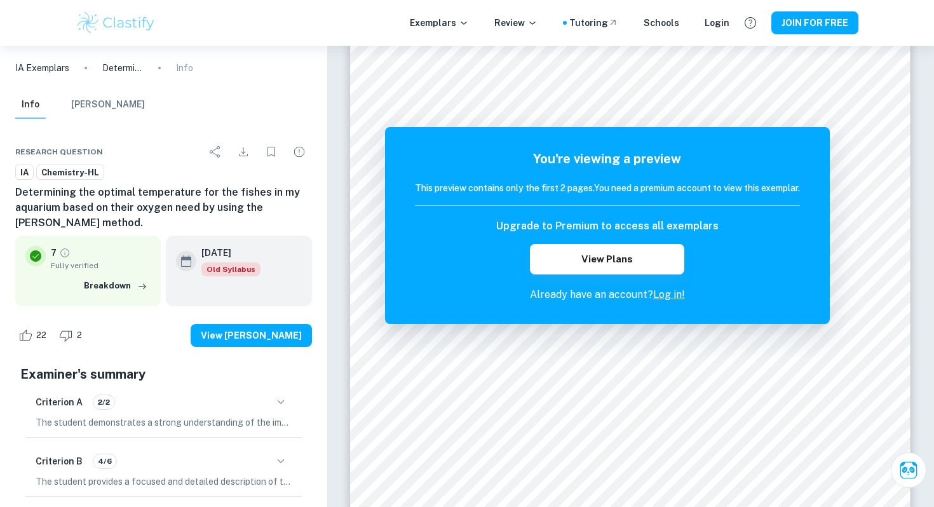 The height and width of the screenshot is (507, 934). Describe the element at coordinates (105, 461) in the screenshot. I see `span: 4/6` at that location.